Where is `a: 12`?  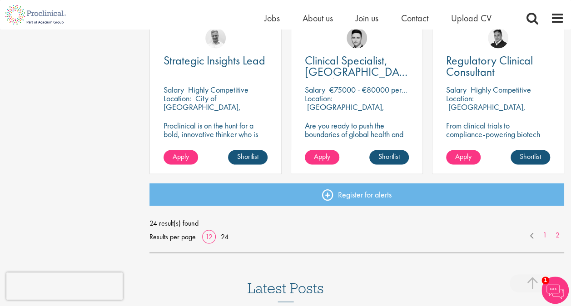
a: 12 is located at coordinates (209, 236).